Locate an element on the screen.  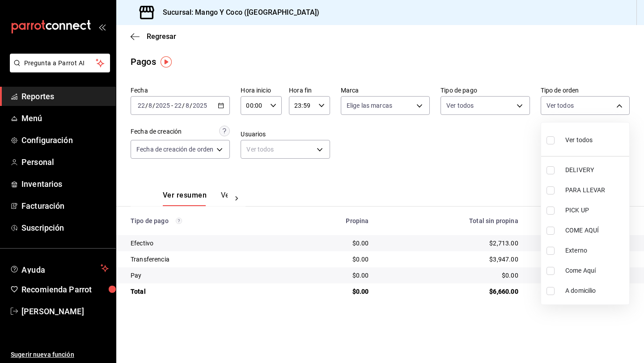
img: Tooltip marker is located at coordinates (166, 62).